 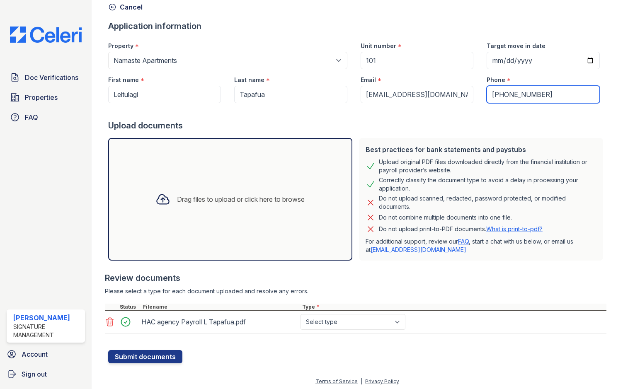 I want to click on label: Unit number, so click(x=378, y=46).